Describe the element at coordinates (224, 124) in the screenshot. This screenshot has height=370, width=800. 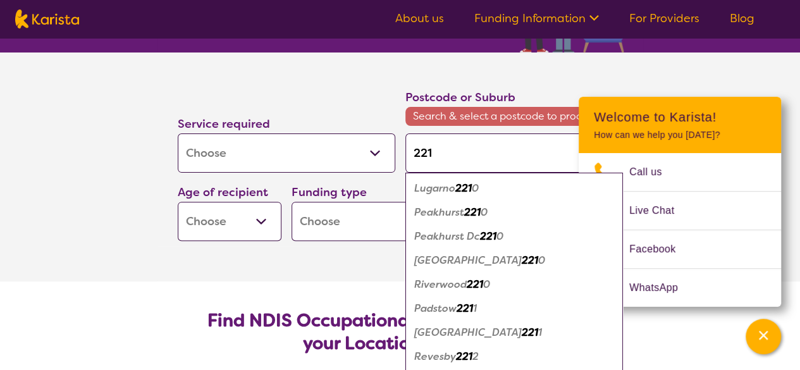
I see `label: Service required` at that location.